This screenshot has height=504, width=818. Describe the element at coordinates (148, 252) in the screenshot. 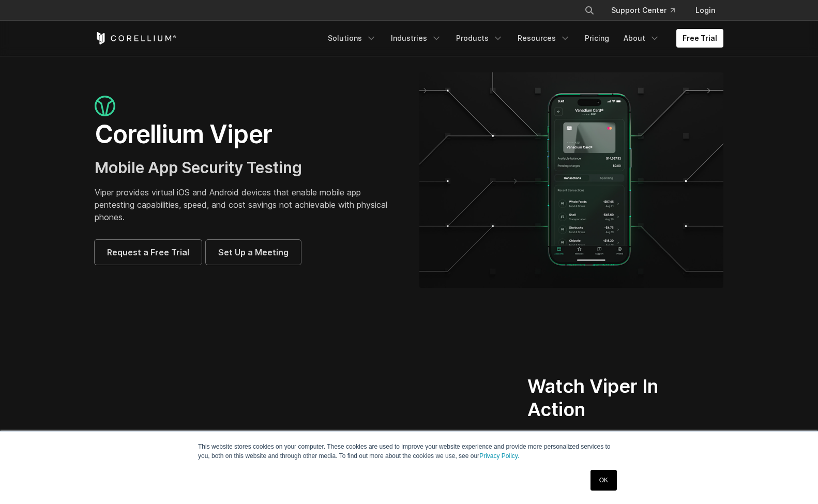

I see `a: Request a Free Trial` at that location.